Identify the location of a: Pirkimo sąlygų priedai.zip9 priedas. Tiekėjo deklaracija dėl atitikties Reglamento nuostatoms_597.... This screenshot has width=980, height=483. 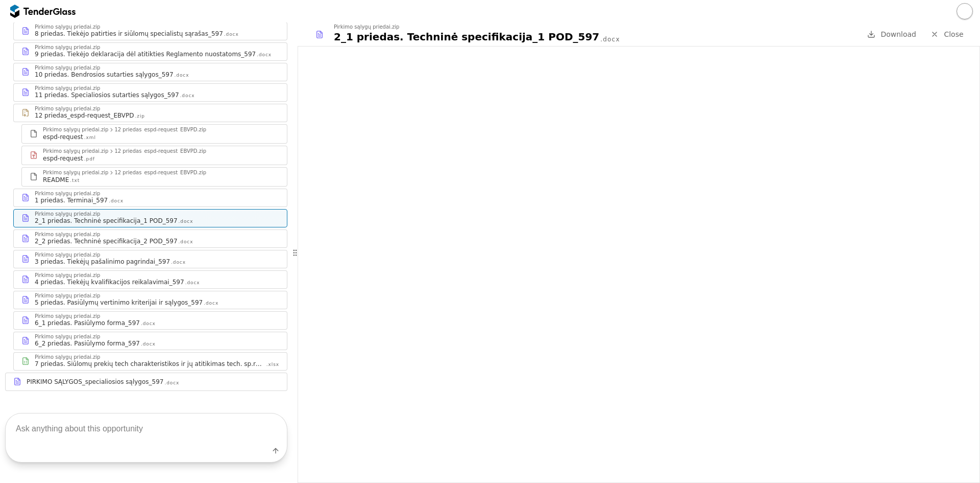
(150, 51).